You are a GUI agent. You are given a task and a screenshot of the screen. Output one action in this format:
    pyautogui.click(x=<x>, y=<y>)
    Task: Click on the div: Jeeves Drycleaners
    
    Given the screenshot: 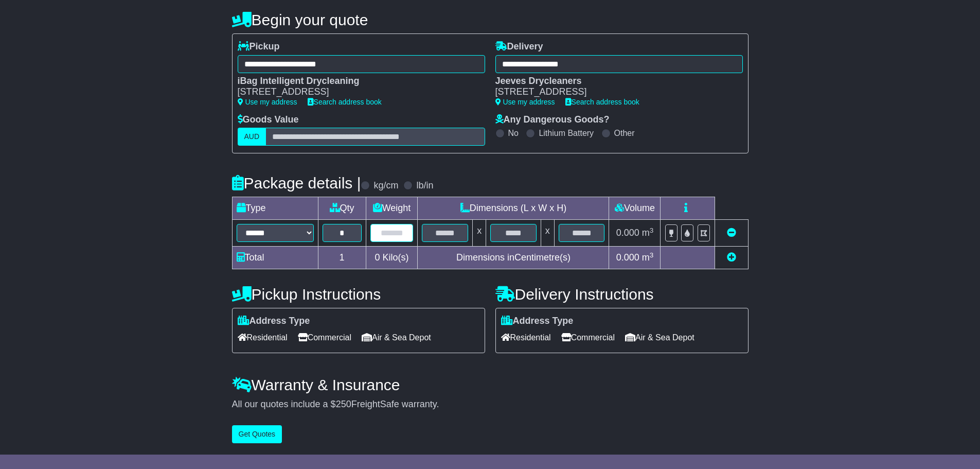 What is the action you would take?
    pyautogui.click(x=614, y=81)
    